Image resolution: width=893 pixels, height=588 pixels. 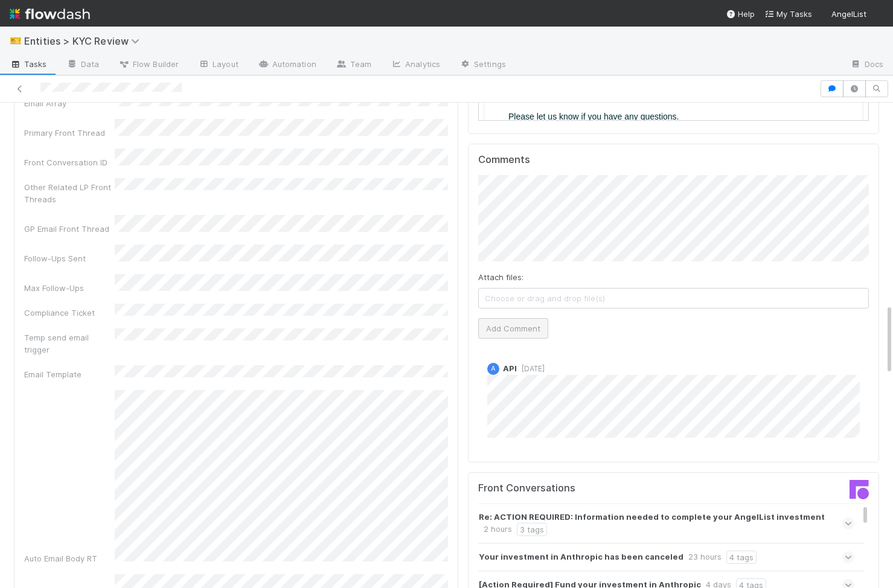 I want to click on p: You can reply directly to me with the documents., so click(x=195, y=274).